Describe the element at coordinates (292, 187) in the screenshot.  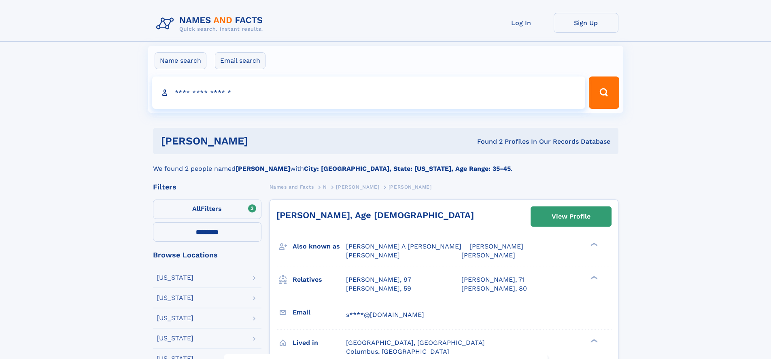
I see `a: Names and Facts` at that location.